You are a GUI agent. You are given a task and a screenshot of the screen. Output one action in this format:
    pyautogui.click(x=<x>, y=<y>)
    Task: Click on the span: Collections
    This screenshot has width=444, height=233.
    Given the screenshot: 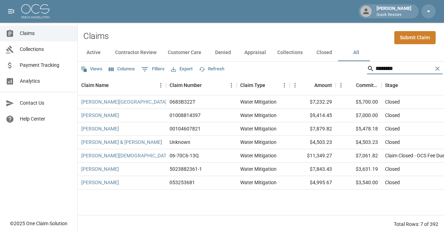 What is the action you would take?
    pyautogui.click(x=46, y=49)
    